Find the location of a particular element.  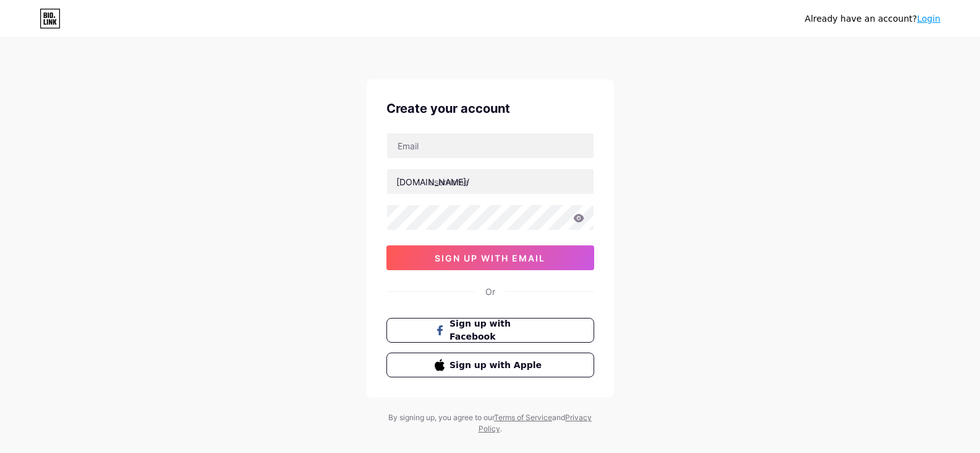

div: Already have an account? is located at coordinates (873, 19).